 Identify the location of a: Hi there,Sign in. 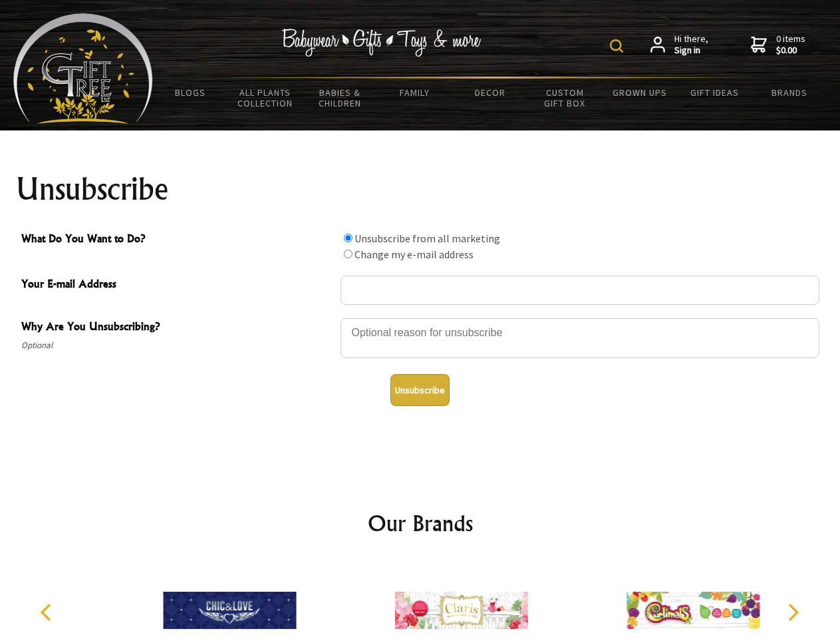
(679, 44).